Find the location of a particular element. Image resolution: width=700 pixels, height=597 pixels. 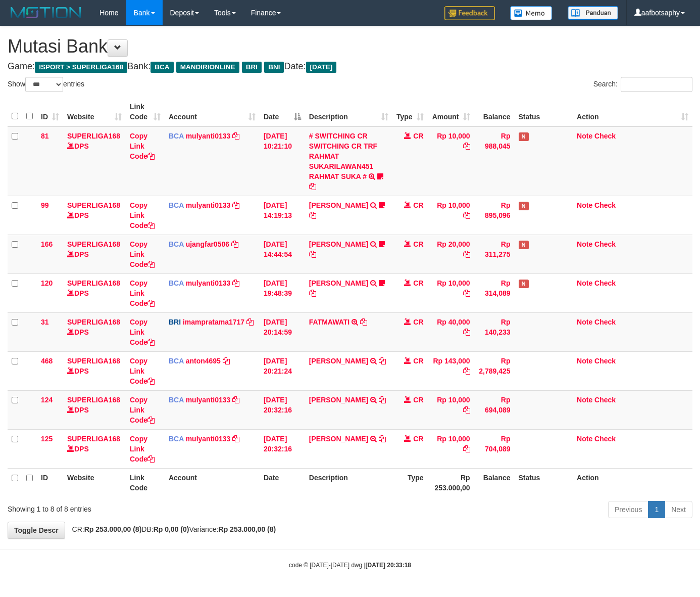

th: Action: activate to sort column ascending is located at coordinates (632, 112).